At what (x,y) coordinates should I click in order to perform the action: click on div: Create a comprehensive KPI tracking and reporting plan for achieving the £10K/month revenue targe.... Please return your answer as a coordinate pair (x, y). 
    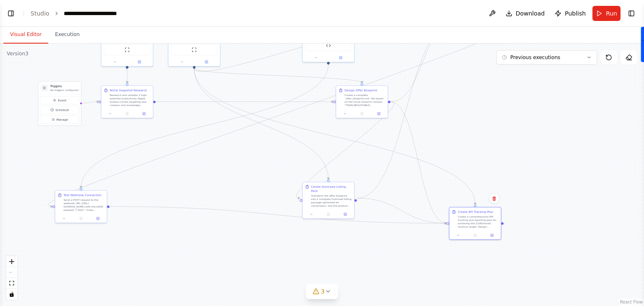
    Looking at the image, I should click on (478, 222).